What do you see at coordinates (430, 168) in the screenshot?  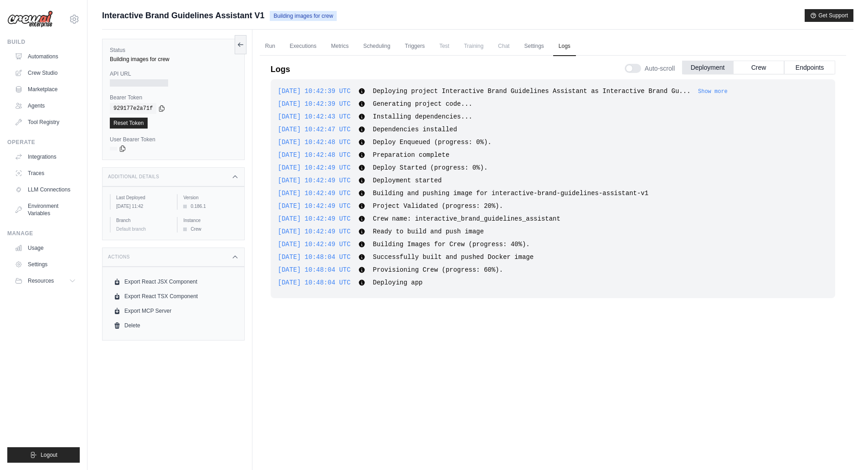 I see `span: Deploy Started (progress: 0%).` at bounding box center [430, 168].